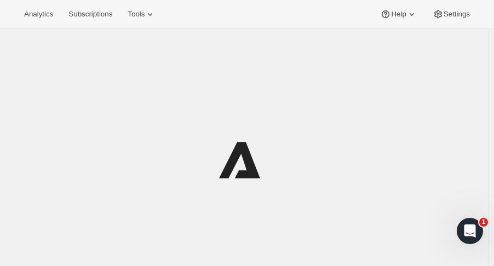  What do you see at coordinates (38, 14) in the screenshot?
I see `button: Analytics` at bounding box center [38, 14].